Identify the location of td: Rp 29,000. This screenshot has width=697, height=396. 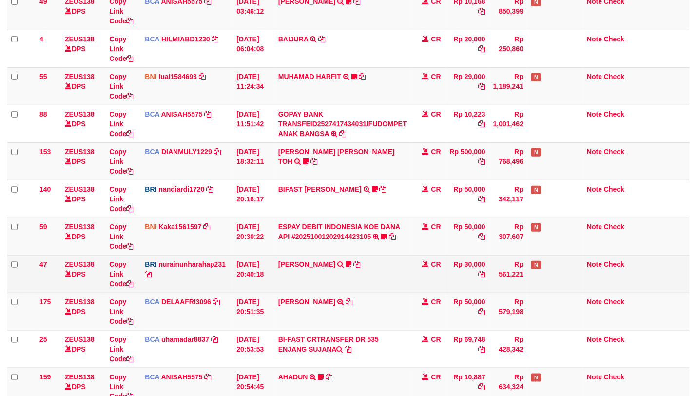
(467, 86).